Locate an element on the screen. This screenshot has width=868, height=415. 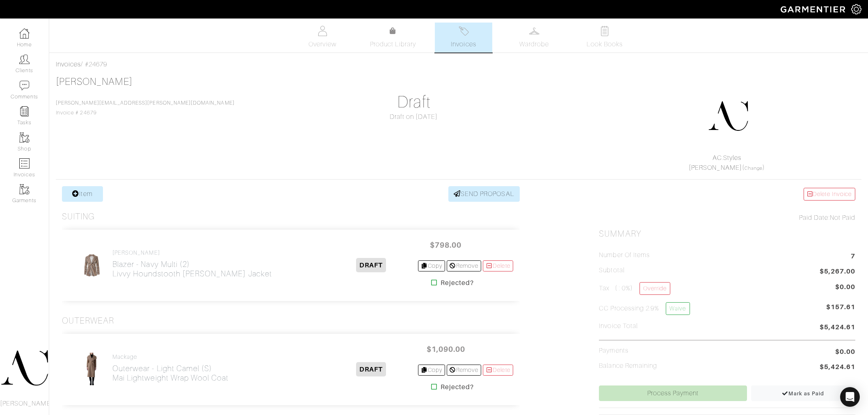
span: Wardrobe is located at coordinates (534, 44).